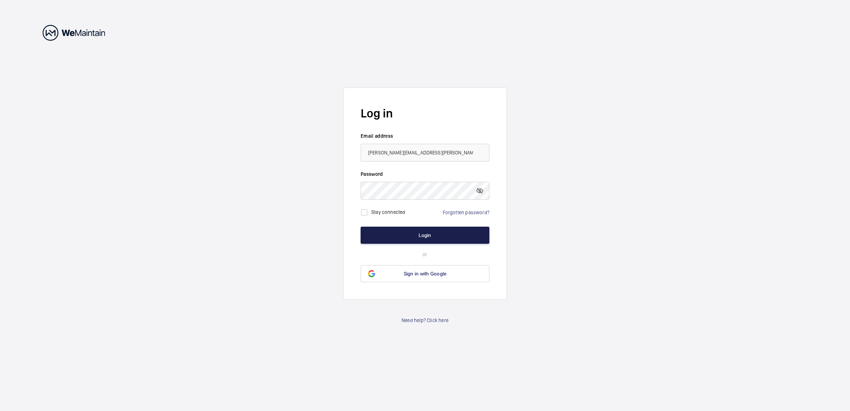 The width and height of the screenshot is (850, 411). Describe the element at coordinates (425, 136) in the screenshot. I see `label: Email address` at that location.